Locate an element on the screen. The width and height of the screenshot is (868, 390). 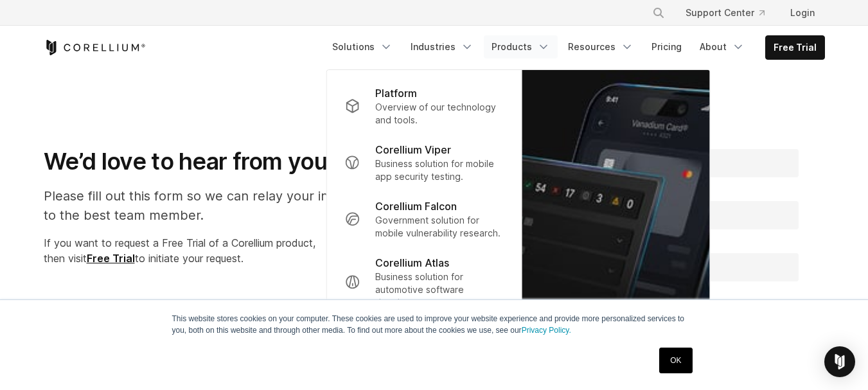
a: Products is located at coordinates (520, 47).